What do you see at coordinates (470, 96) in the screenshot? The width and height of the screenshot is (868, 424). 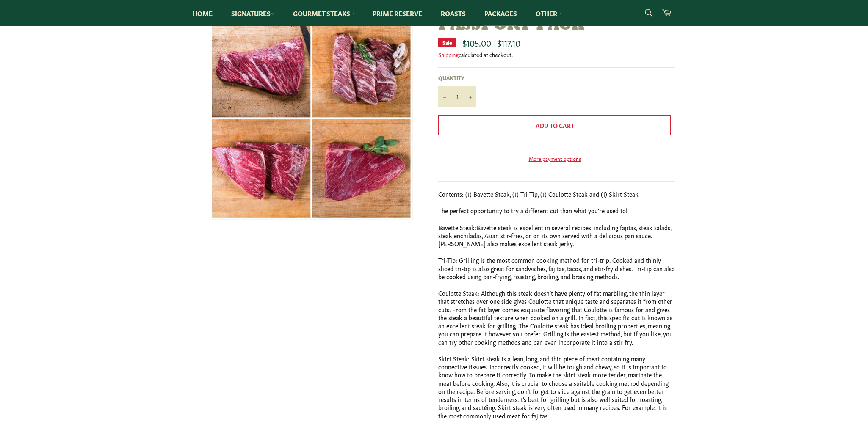 I see `button: Increase item quantity by one` at bounding box center [470, 96].